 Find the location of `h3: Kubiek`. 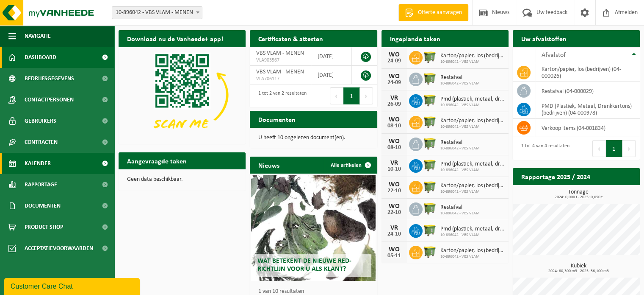

h3: Kubiek is located at coordinates (578, 268).